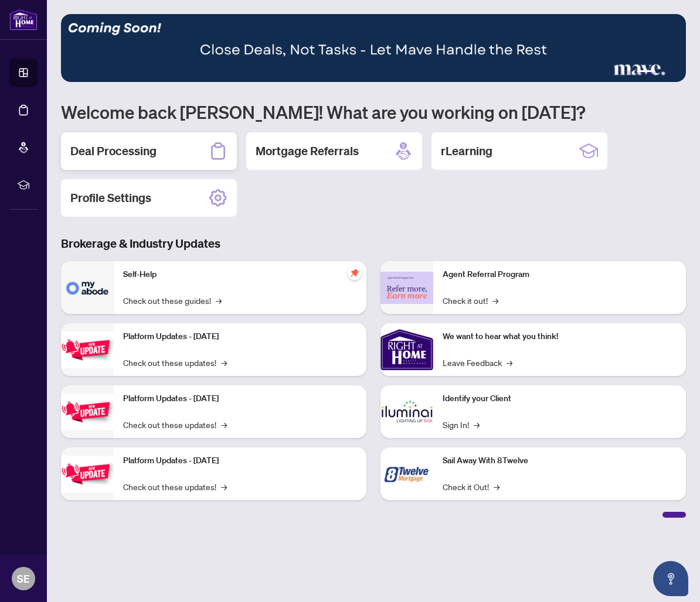 The image size is (700, 602). I want to click on img: Identify your Client, so click(406, 412).